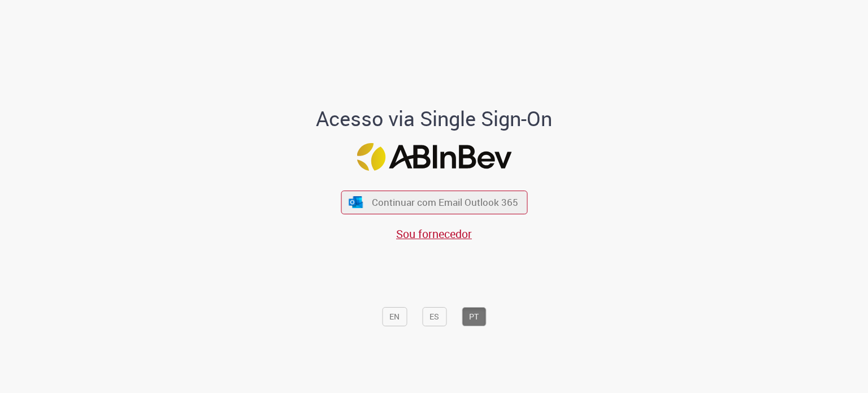 Image resolution: width=868 pixels, height=393 pixels. What do you see at coordinates (474, 317) in the screenshot?
I see `button: PT` at bounding box center [474, 317].